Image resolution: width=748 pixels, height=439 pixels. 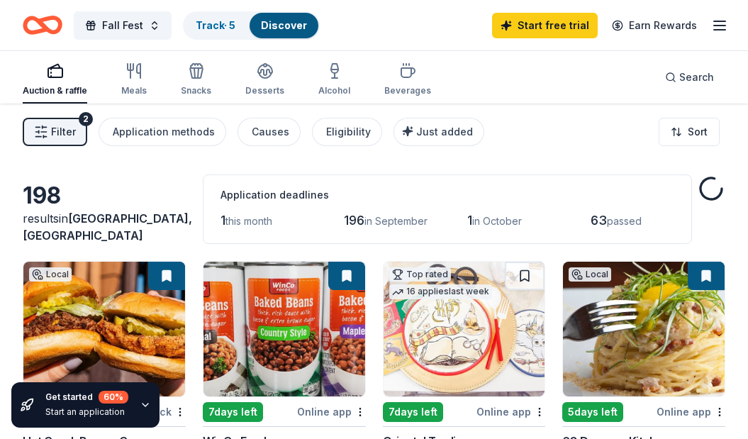 I want to click on a: Start free trial, so click(x=544, y=26).